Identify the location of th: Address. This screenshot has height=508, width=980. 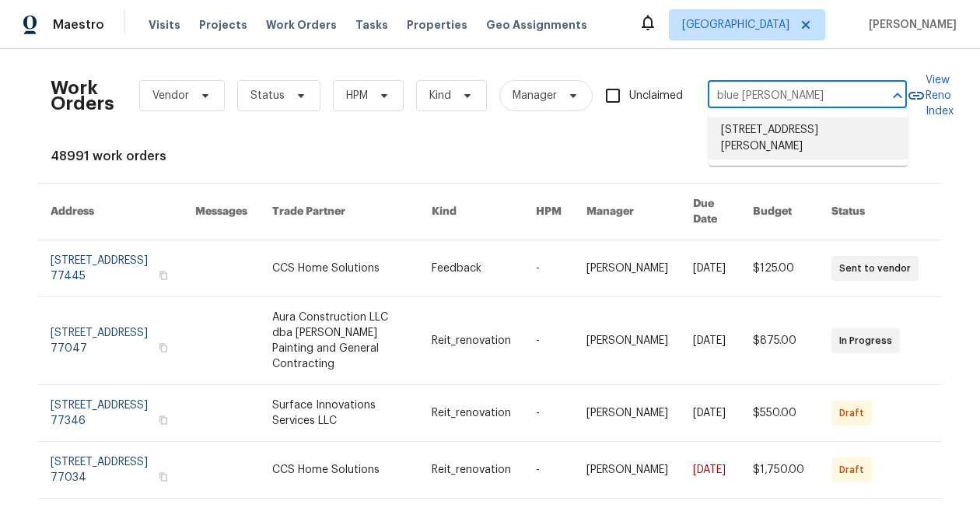
(110, 211).